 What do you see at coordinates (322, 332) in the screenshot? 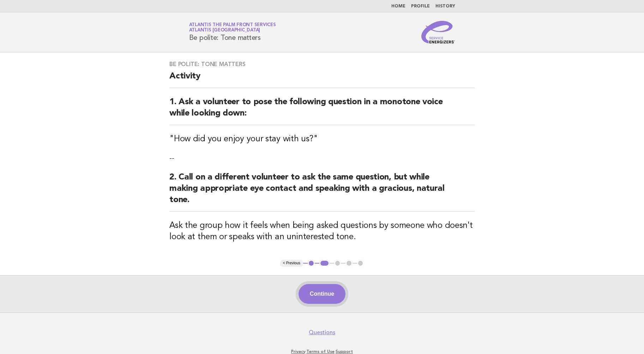
I see `a: Questions` at bounding box center [322, 332].